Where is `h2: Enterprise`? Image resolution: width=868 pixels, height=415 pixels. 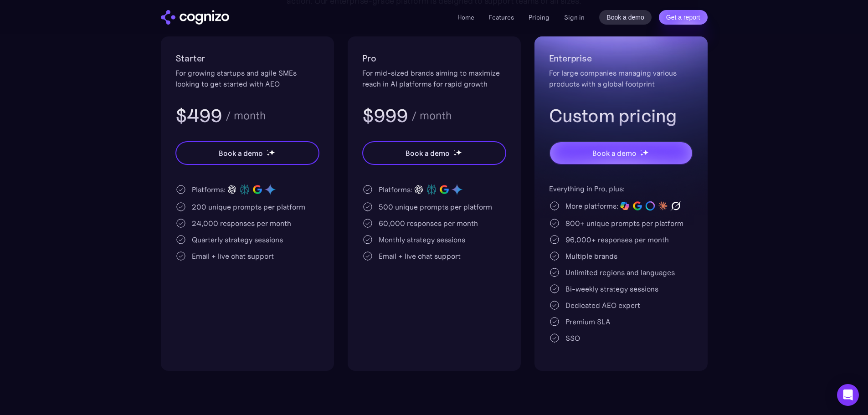
h2: Enterprise is located at coordinates (622, 58).